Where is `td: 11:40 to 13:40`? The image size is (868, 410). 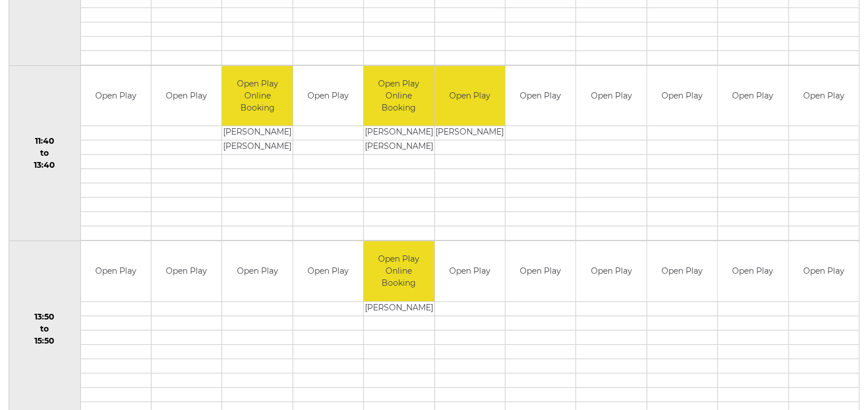 td: 11:40 to 13:40 is located at coordinates (45, 153).